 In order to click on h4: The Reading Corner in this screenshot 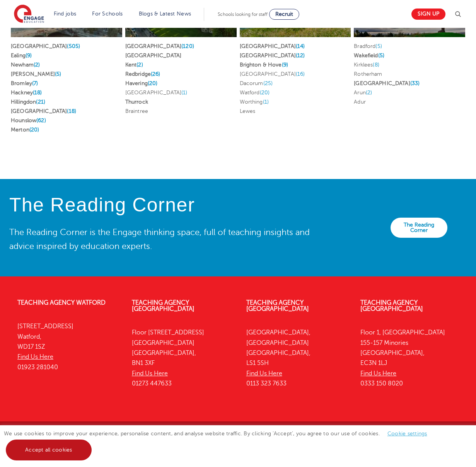, I will do `click(163, 205)`.